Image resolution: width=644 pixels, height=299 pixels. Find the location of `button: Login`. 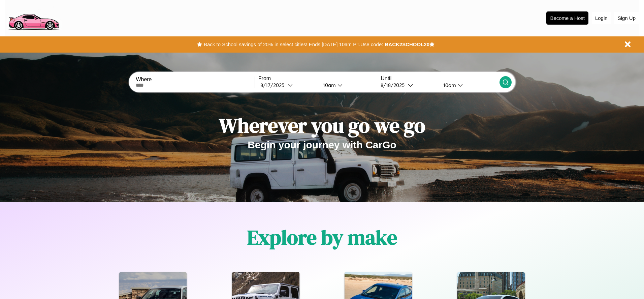

button: Login is located at coordinates (601, 18).